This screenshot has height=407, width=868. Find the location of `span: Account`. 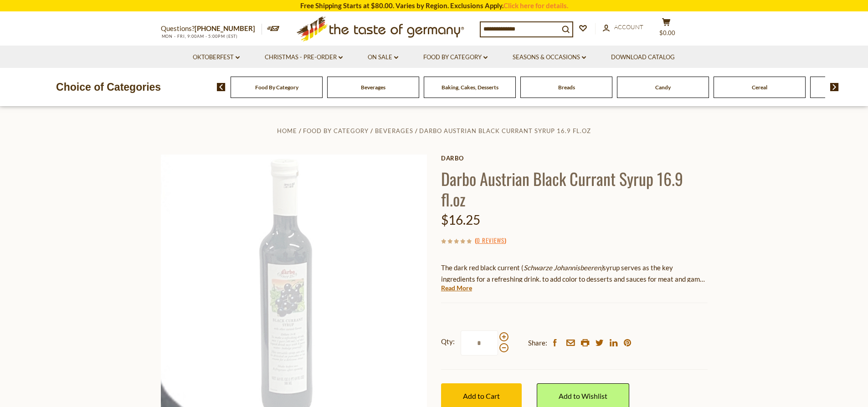

span: Account is located at coordinates (629, 26).